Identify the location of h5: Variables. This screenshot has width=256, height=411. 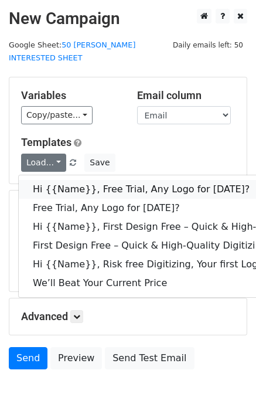
(70, 96).